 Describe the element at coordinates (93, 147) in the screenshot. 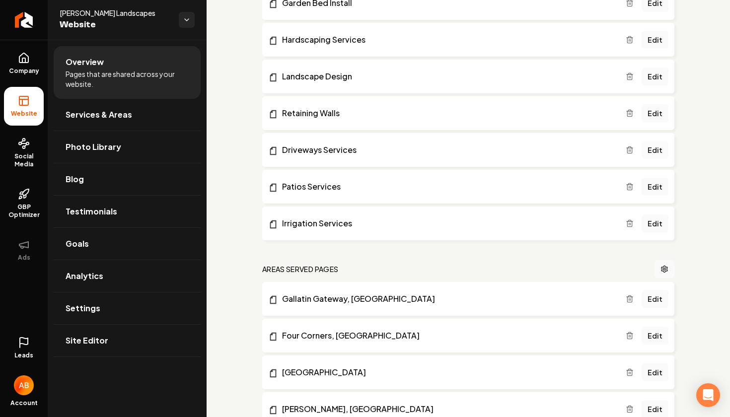

I see `span: Photo Library` at that location.